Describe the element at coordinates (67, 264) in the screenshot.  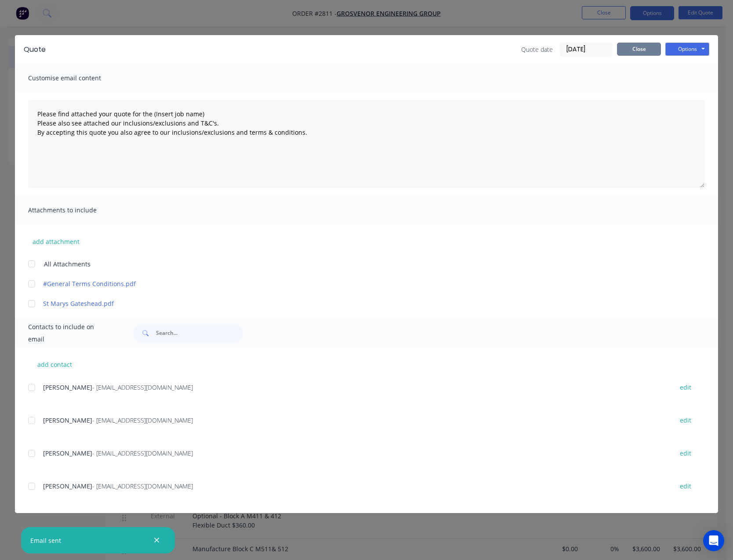
I see `span: All Attachments` at that location.